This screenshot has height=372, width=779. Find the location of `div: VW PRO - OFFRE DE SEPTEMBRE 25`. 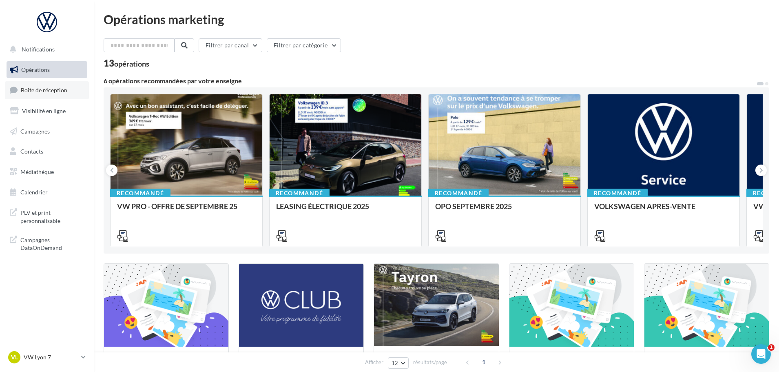

div: VW PRO - OFFRE DE SEPTEMBRE 25 is located at coordinates (186, 210).